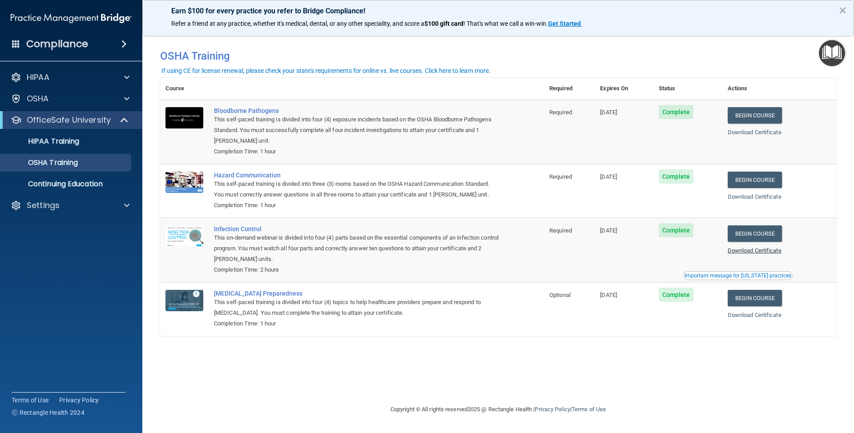 The image size is (854, 433). What do you see at coordinates (624, 89) in the screenshot?
I see `th: Expires On` at bounding box center [624, 89].